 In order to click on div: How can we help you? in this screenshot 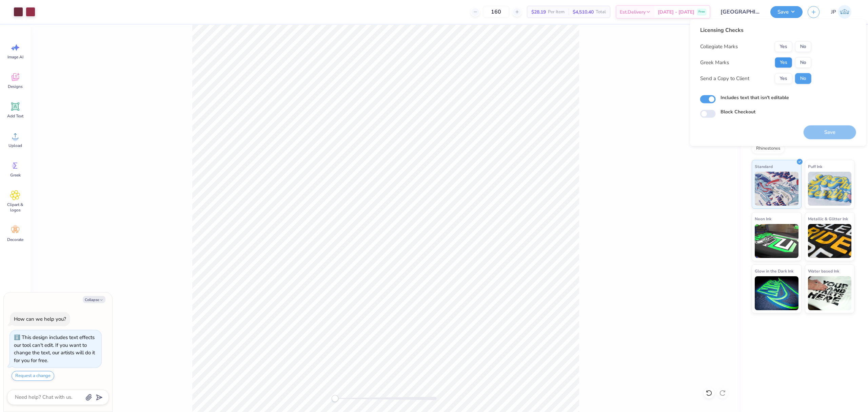, I will do `click(40, 319)`.